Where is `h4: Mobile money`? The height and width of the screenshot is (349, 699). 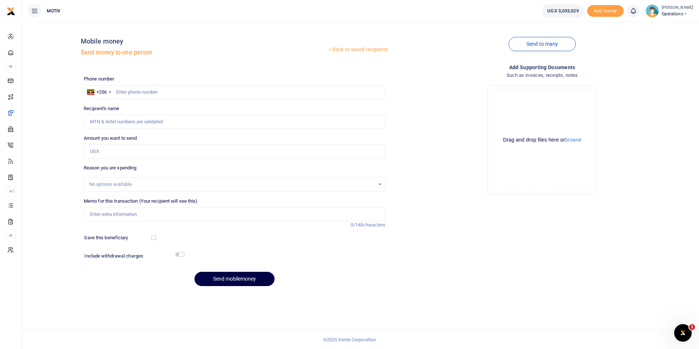 h4: Mobile money is located at coordinates (204, 41).